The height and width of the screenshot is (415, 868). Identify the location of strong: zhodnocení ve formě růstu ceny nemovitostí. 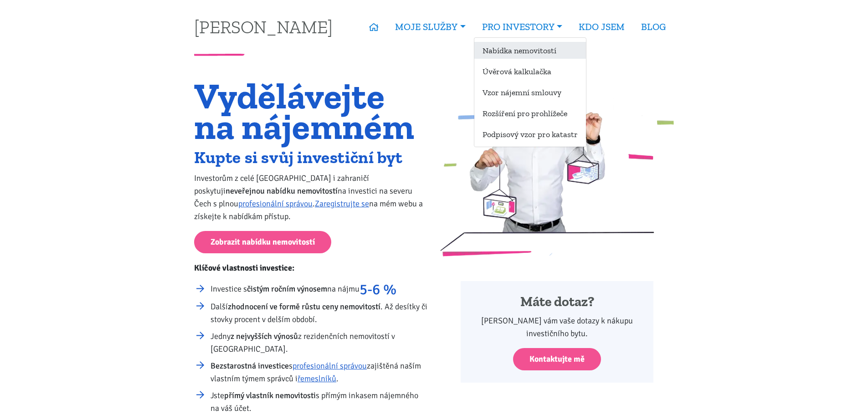
(304, 307).